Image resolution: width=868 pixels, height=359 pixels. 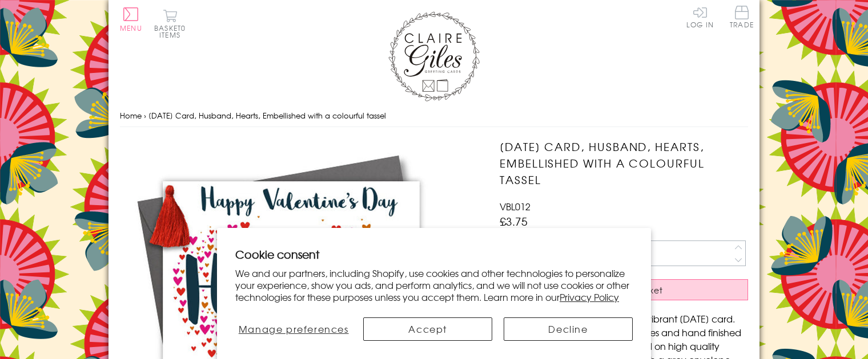 I want to click on a: Privacy Policy, so click(x=589, y=297).